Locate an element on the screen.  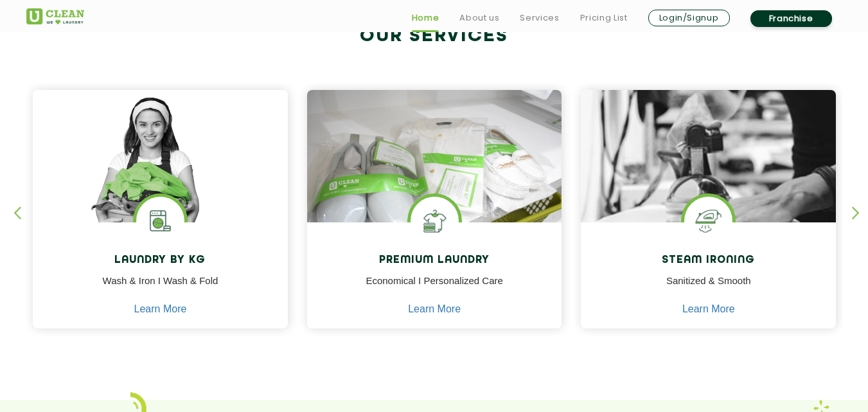
a: Home is located at coordinates (426, 18).